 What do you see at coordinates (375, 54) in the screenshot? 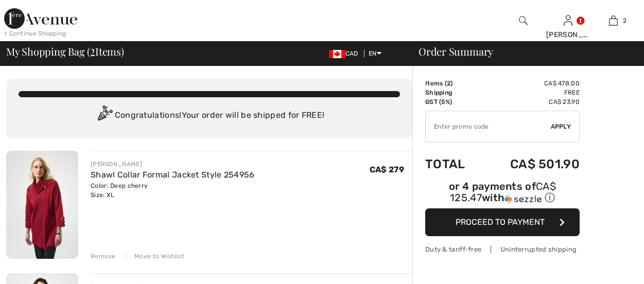
I see `span: EN` at bounding box center [375, 54].